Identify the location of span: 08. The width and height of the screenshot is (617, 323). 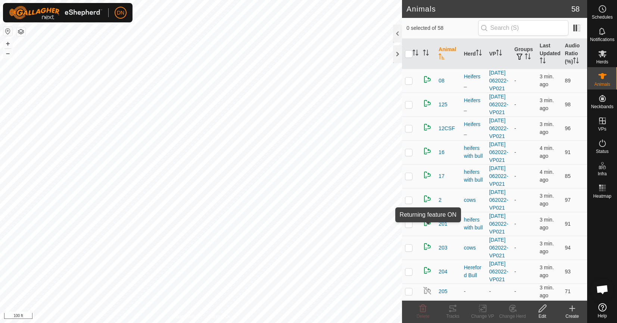
(442, 81).